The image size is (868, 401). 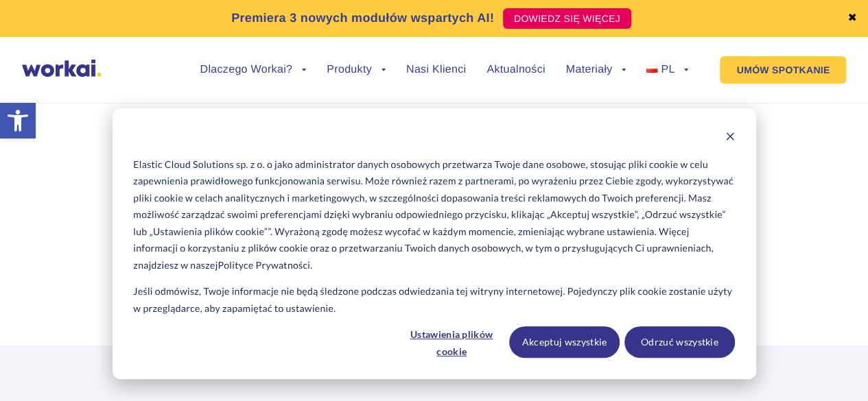 I want to click on a: Polityki prywatności, so click(x=215, y=259).